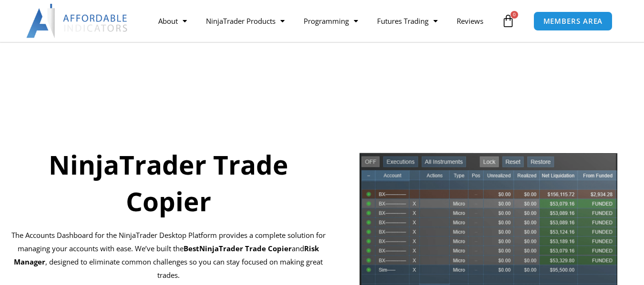 The width and height of the screenshot is (644, 285). Describe the element at coordinates (573, 21) in the screenshot. I see `a: MEMBERS AREA` at that location.